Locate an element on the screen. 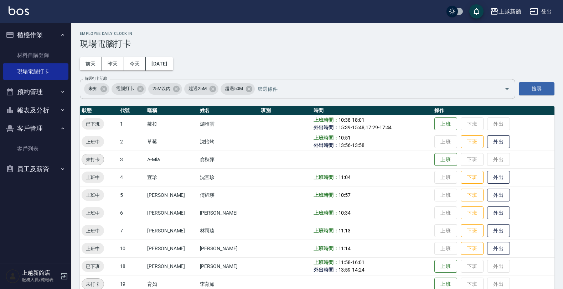 The height and width of the screenshot is (289, 563). td: 6 is located at coordinates (132, 213).